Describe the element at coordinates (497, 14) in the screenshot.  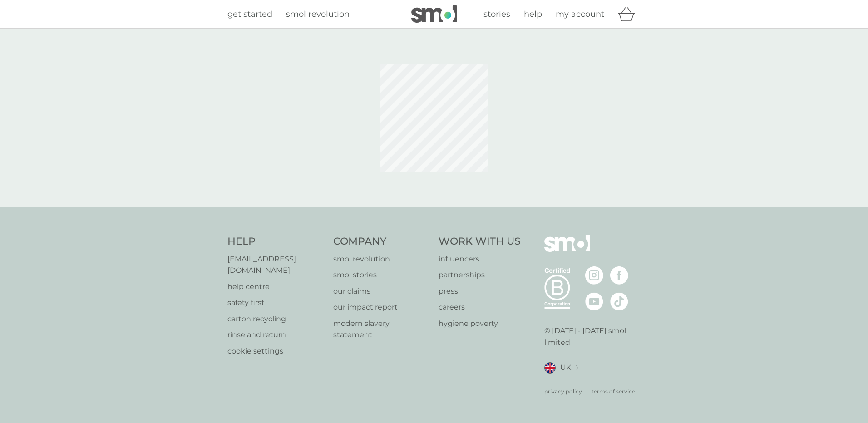
I see `span: stories` at that location.